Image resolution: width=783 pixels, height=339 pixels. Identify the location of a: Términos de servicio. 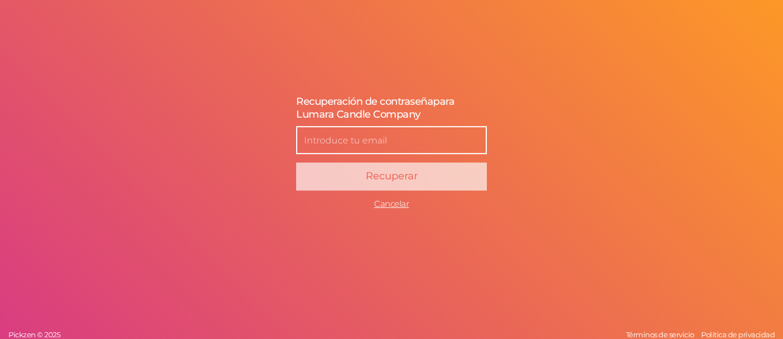
(660, 335).